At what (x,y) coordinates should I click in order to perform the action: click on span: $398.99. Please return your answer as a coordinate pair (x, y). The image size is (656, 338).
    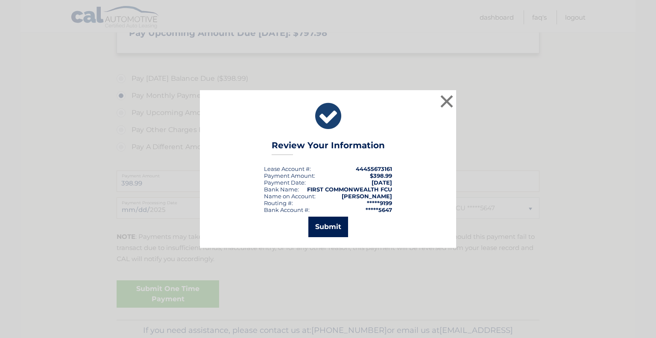
    Looking at the image, I should click on (381, 175).